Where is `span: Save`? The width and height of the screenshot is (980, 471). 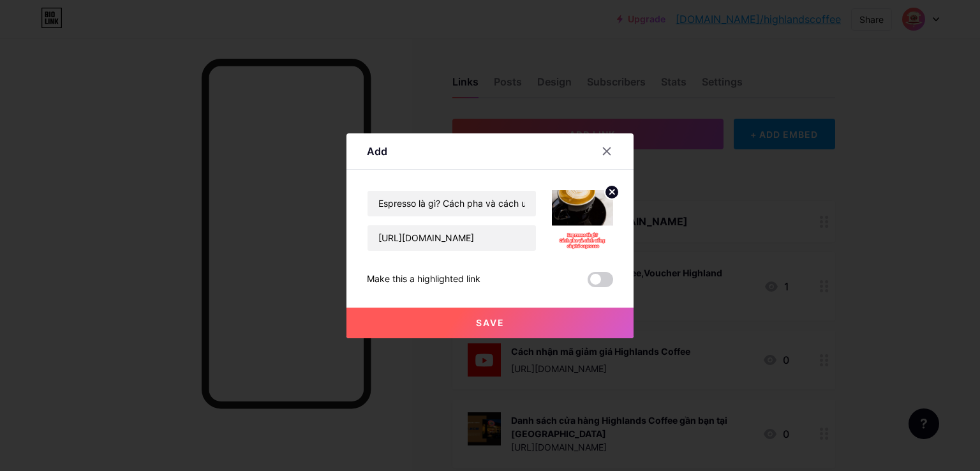 span: Save is located at coordinates (490, 322).